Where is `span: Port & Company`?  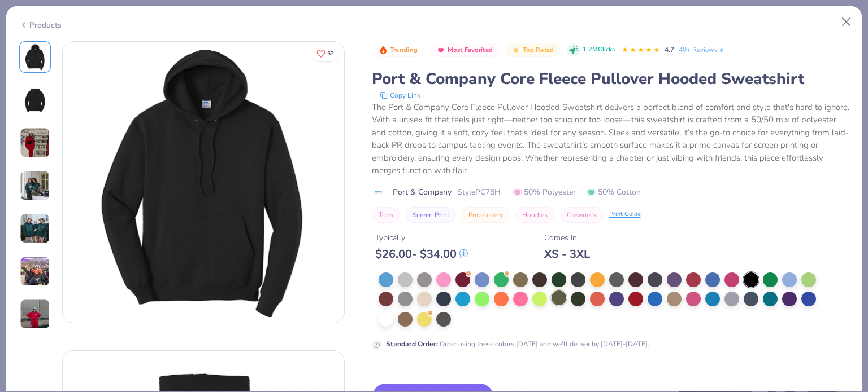
span: Port & Company is located at coordinates (422, 192).